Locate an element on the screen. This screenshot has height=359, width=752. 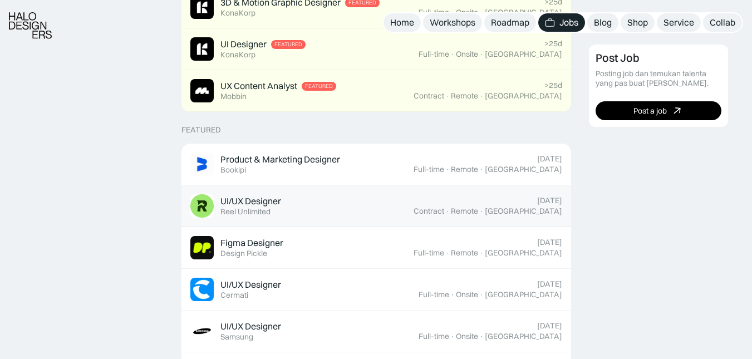
a: Roadmap is located at coordinates (510, 22).